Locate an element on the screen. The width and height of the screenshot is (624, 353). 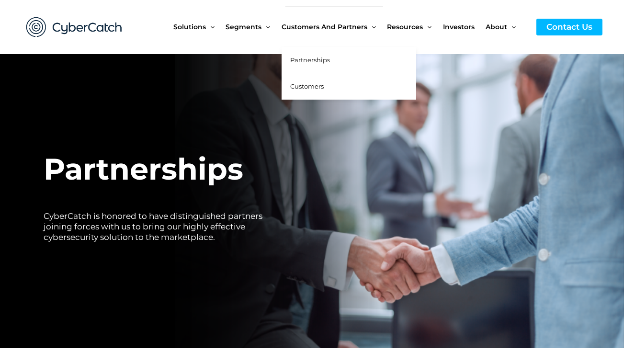
span: Resources is located at coordinates (405, 27).